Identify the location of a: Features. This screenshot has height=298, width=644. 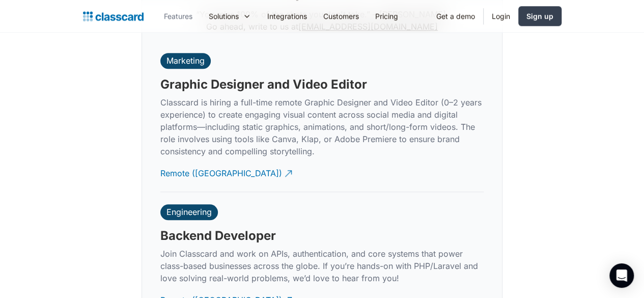
(178, 16).